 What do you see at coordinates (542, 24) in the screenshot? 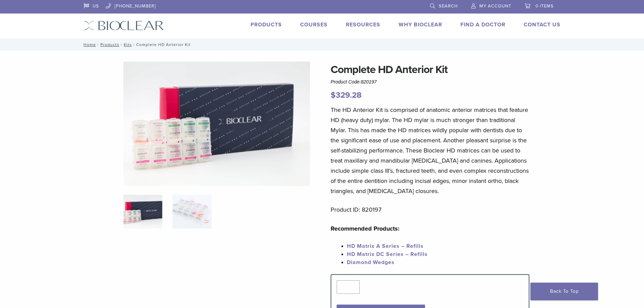
I see `a: Contact Us` at bounding box center [542, 24].